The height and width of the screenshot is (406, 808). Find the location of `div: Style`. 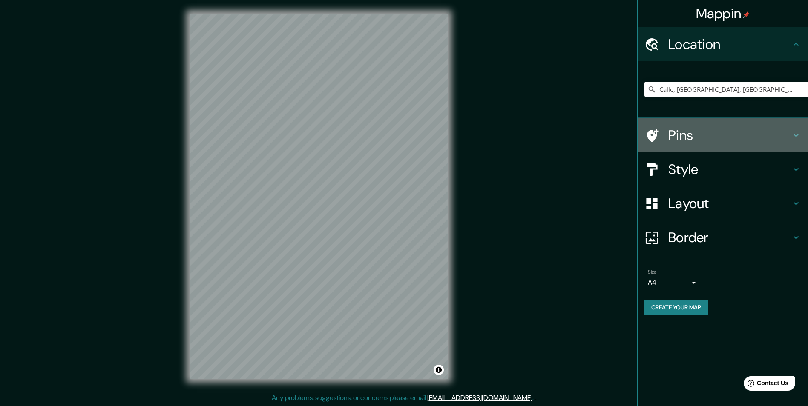

div: Style is located at coordinates (723, 169).